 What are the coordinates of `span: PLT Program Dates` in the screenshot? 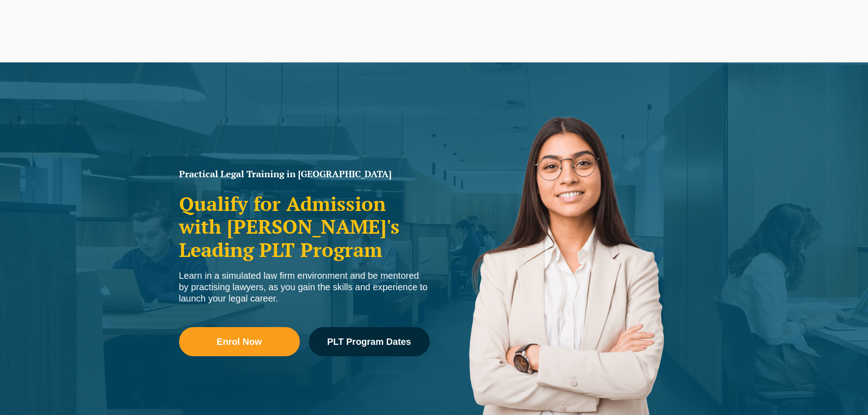 It's located at (369, 342).